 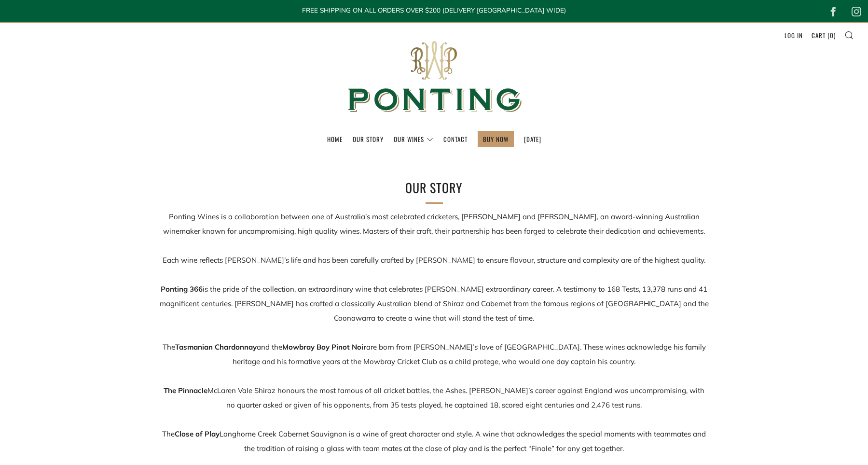 I want to click on a: Our Story, so click(x=368, y=139).